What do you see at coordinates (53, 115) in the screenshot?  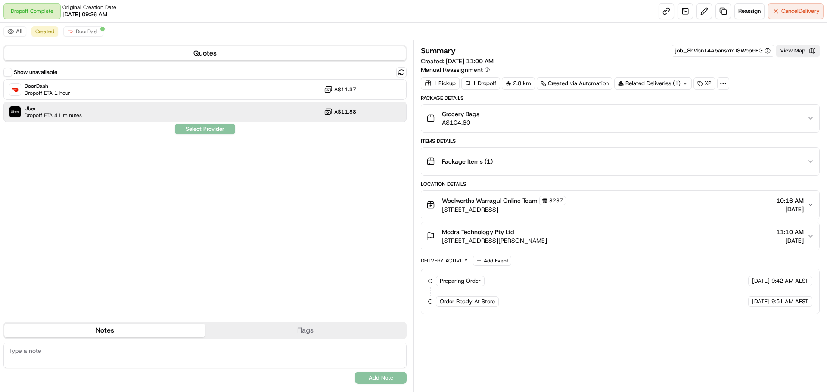 I see `span: Dropoff ETA 41 minutes` at bounding box center [53, 115].